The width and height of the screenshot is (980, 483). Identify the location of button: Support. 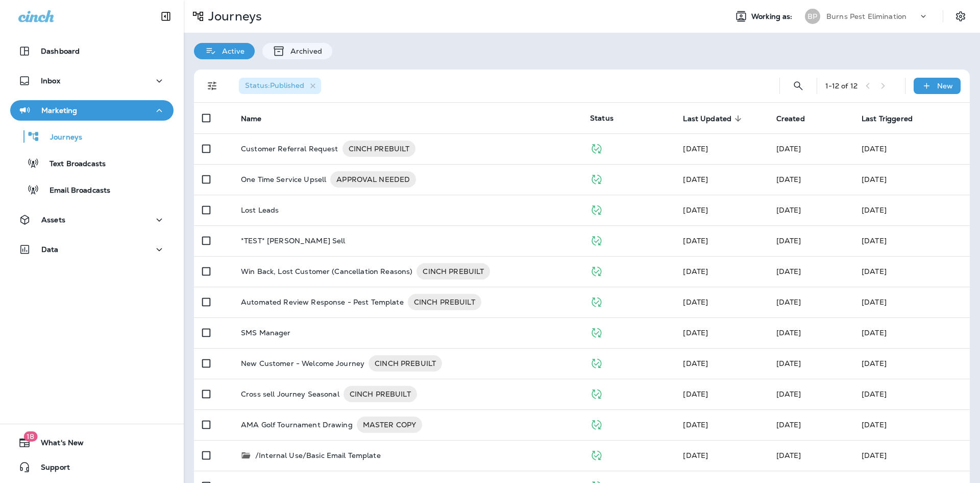
(92, 467).